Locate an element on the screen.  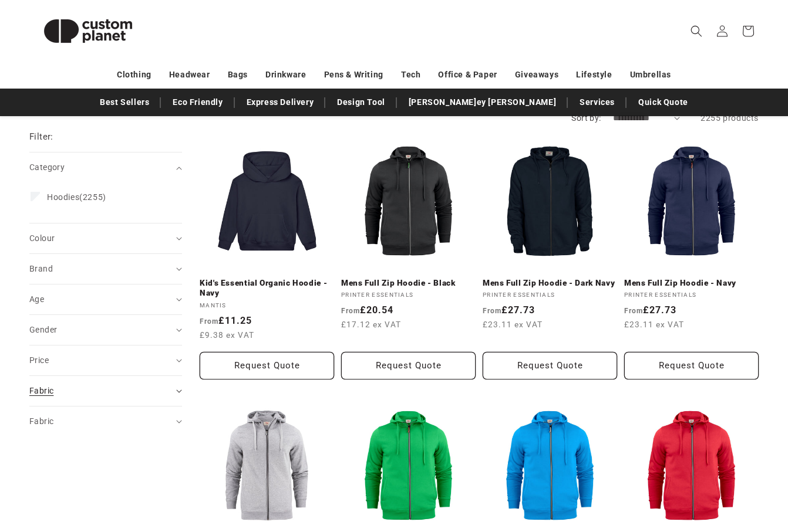
a: Tech is located at coordinates (411, 75).